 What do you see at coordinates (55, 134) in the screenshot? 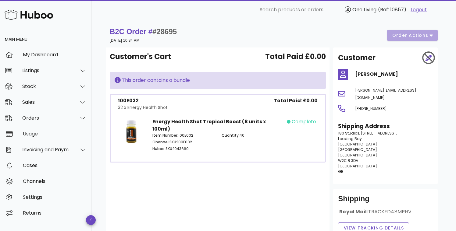
I see `div: Usage` at bounding box center [55, 134].